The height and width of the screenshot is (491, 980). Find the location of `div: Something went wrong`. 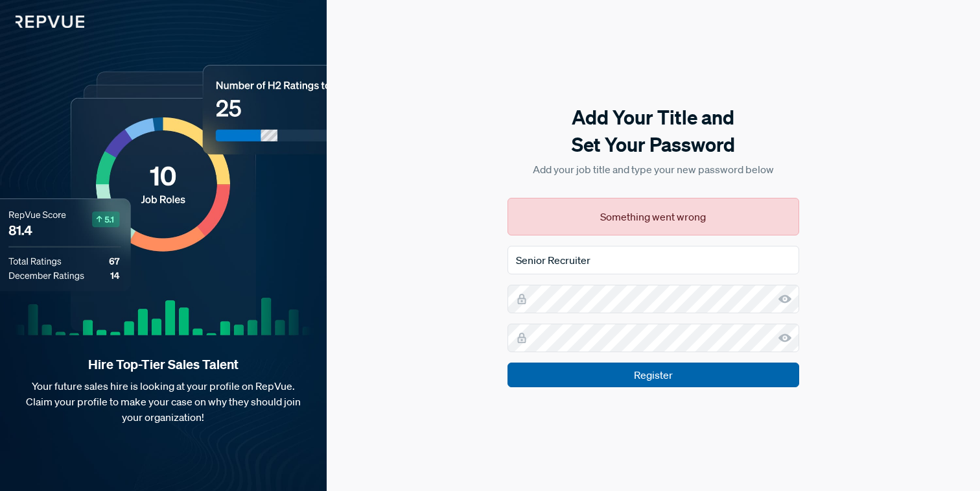

div: Something went wrong is located at coordinates (653, 216).